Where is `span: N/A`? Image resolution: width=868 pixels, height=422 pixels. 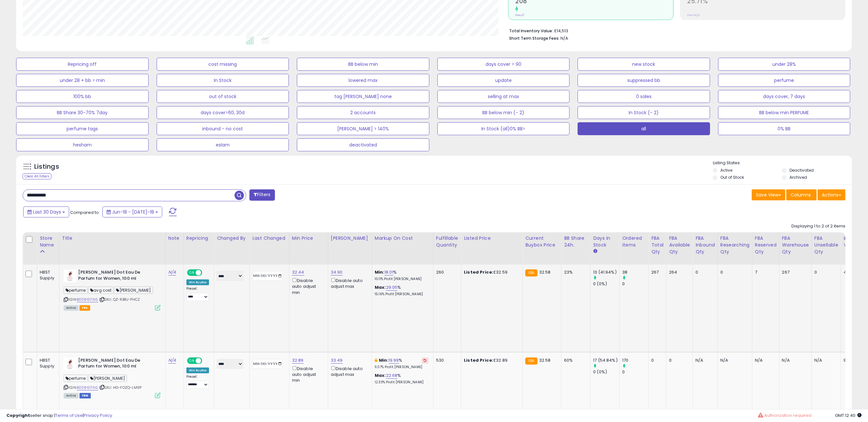
span: N/A is located at coordinates (565, 38).